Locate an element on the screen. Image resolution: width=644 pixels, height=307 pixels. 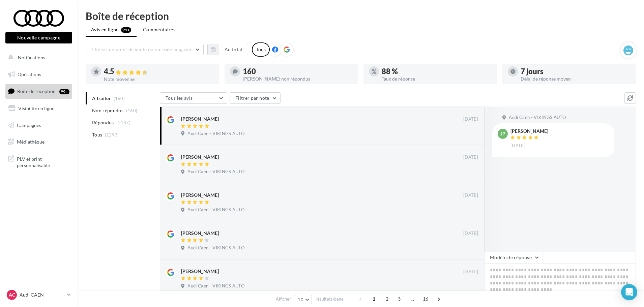
span: 10 is located at coordinates (300, 300).